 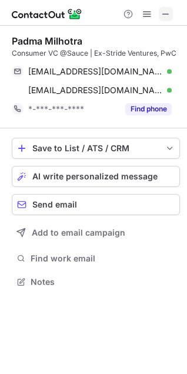 What do you see at coordinates (47, 41) in the screenshot?
I see `div: Padma Milhotra` at bounding box center [47, 41].